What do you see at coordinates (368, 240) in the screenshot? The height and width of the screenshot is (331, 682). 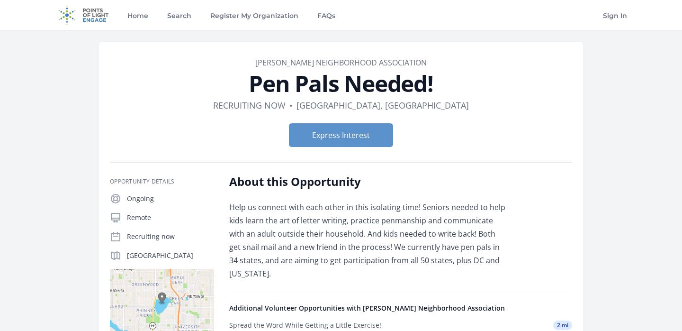 I see `p: Help us connect with each other in this isolating time! Seniors needed to help kids learn the art...` at bounding box center [368, 240].